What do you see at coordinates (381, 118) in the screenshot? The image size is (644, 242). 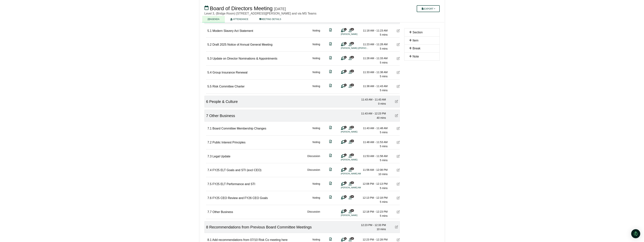 I see `span: 40 mins` at bounding box center [381, 118].